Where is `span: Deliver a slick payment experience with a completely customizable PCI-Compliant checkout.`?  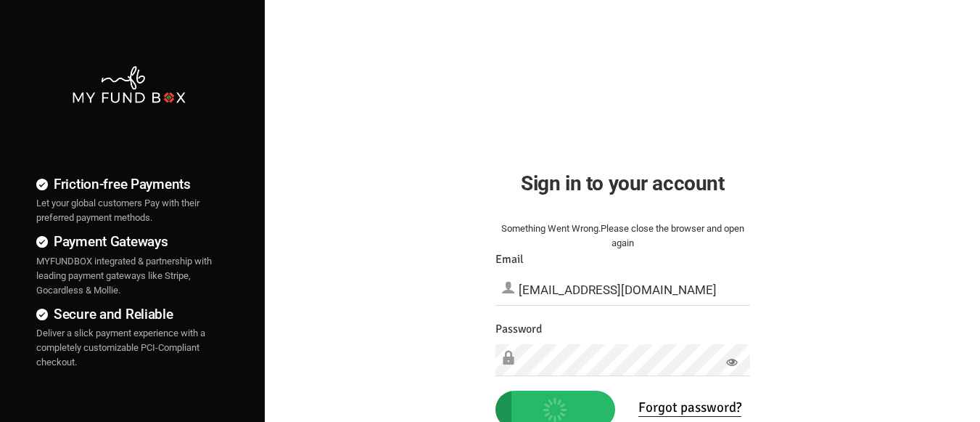
span: Deliver a slick payment experience with a completely customizable PCI-Compliant checkout. is located at coordinates (120, 347).